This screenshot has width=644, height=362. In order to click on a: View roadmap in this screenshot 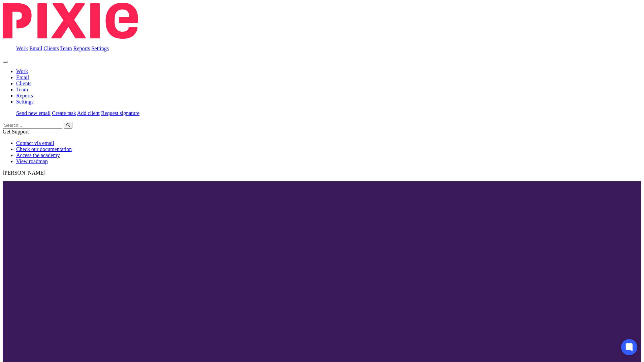, I will do `click(32, 161)`.